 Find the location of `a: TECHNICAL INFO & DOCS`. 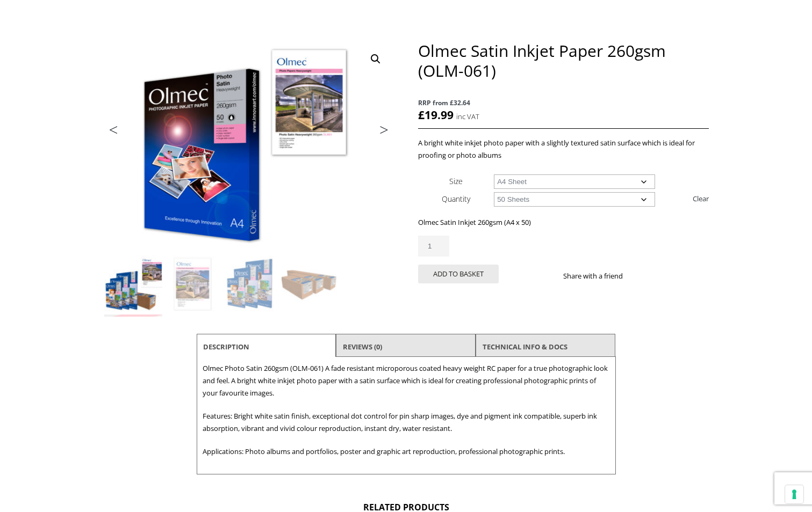

a: TECHNICAL INFO & DOCS is located at coordinates (525, 347).